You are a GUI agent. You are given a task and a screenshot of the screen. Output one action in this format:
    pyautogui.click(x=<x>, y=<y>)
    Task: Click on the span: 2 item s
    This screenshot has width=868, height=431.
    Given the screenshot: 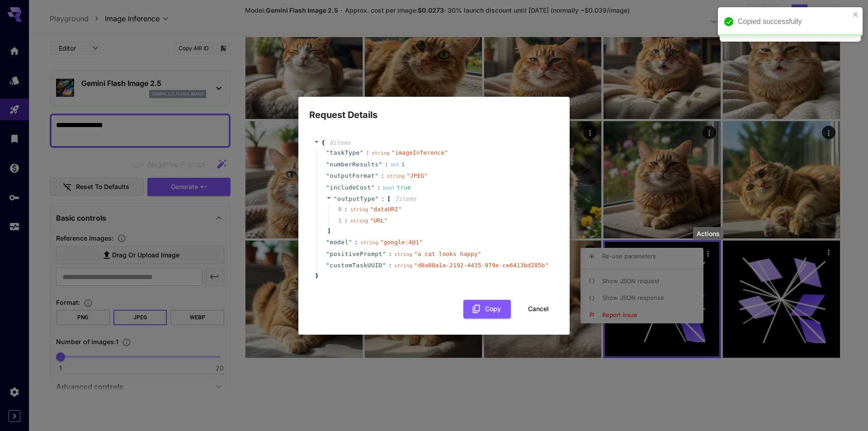 What is the action you would take?
    pyautogui.click(x=406, y=198)
    